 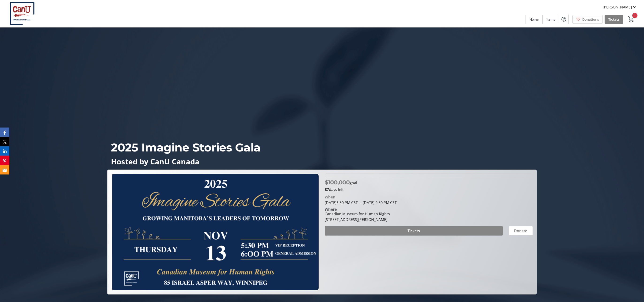 I want to click on button: Help, so click(x=563, y=19).